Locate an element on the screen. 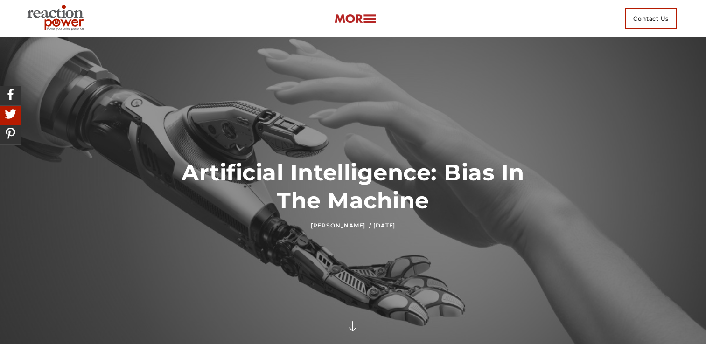 This screenshot has width=706, height=344. img: Share On Facebook is located at coordinates (10, 94).